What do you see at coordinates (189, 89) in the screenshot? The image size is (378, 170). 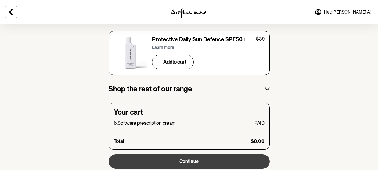 I see `button: Shop the rest of our range` at bounding box center [189, 89].